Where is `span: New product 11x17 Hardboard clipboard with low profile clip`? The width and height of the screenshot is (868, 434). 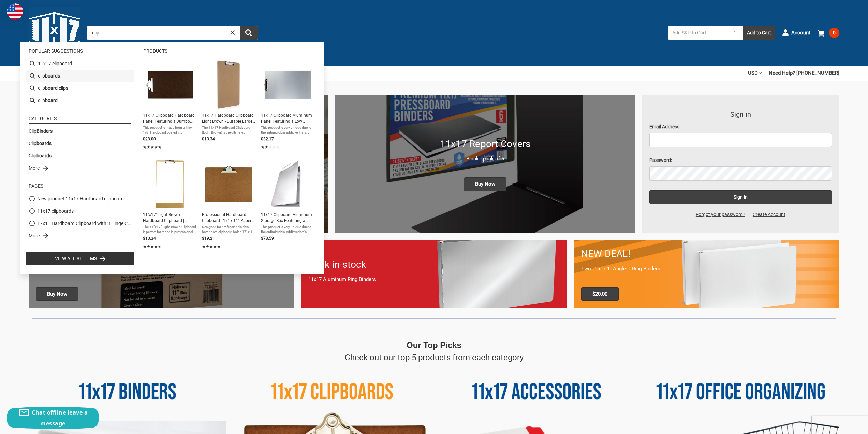
span: New product 11x17 Hardboard clipboard with low profile clip is located at coordinates (84, 199).